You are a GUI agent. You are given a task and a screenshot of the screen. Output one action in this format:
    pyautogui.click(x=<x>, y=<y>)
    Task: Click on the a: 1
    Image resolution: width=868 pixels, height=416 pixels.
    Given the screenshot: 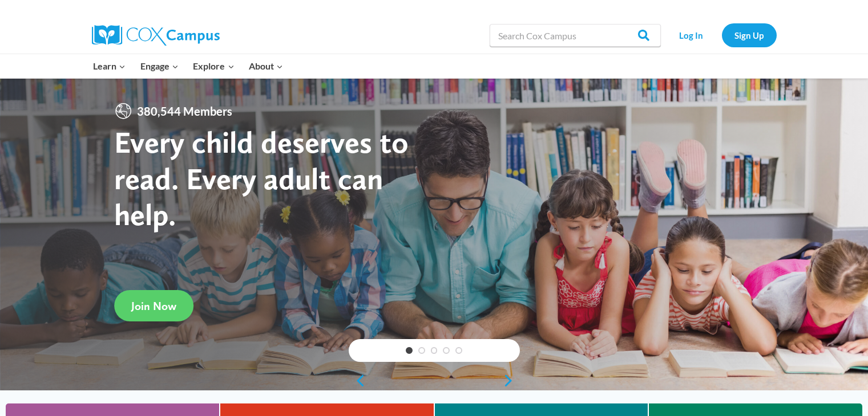 What is the action you would take?
    pyautogui.click(x=409, y=351)
    